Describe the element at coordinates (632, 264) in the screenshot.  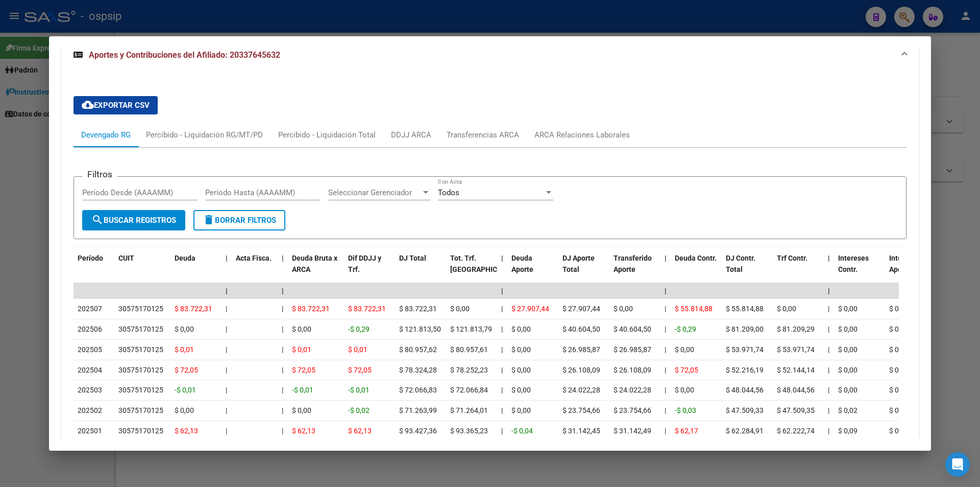
I see `span: Transferido Aporte` at that location.